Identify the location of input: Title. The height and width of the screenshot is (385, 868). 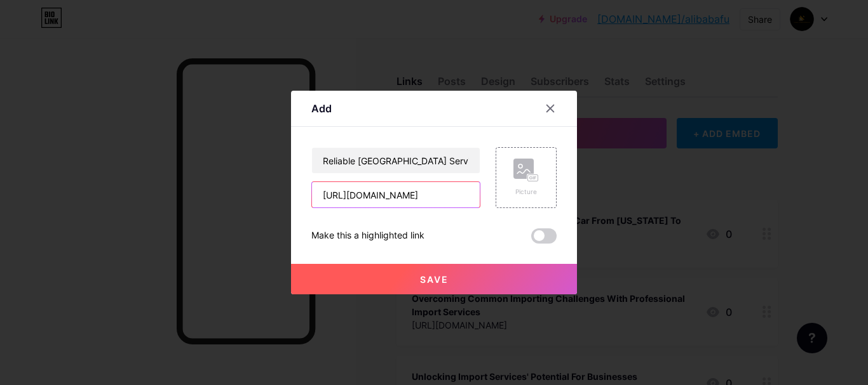
(396, 160).